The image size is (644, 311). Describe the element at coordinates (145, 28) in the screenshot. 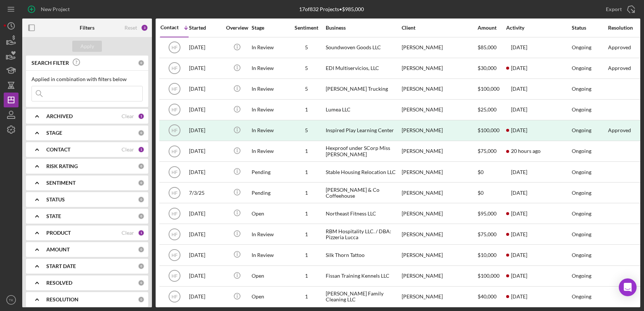

I see `div: 3` at that location.